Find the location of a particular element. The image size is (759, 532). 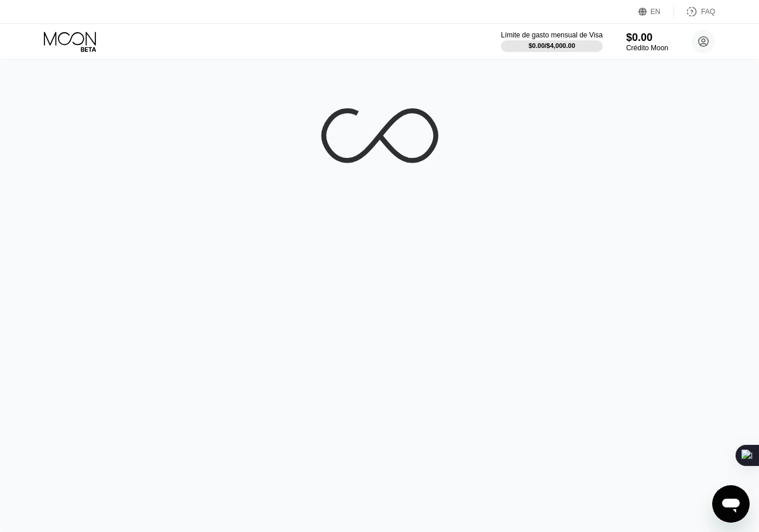

div: Límite de gasto mensual de Visa$0.00/$4,000.00 is located at coordinates (552, 41).